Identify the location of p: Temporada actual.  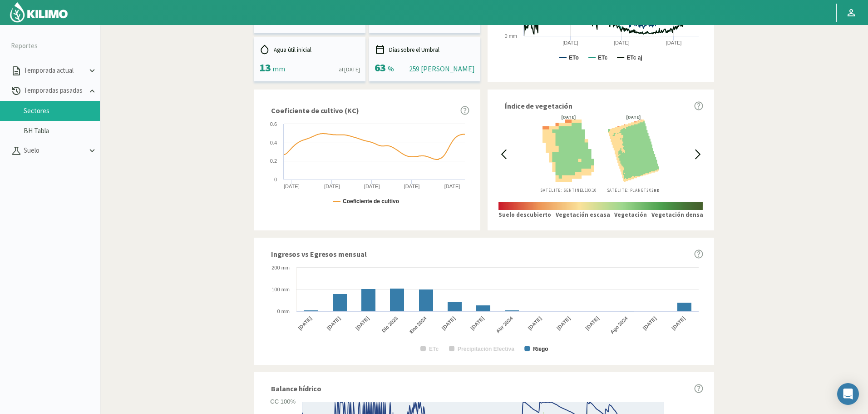
(54, 71).